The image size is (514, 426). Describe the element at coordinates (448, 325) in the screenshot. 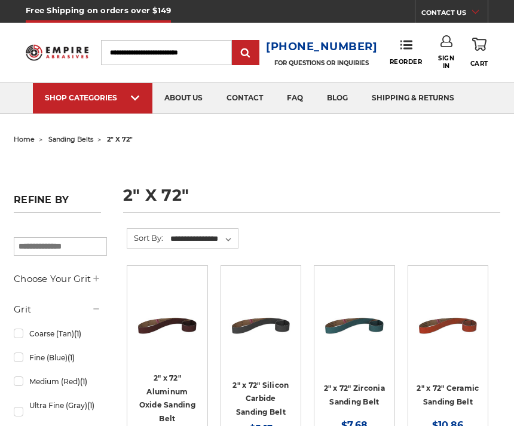

I see `img: 2" x 72" Ceramic Pipe Sanding Belt` at that location.